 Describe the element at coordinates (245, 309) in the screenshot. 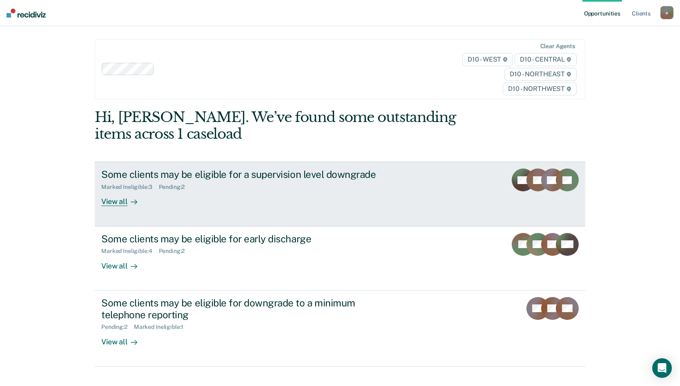

I see `div: Some clients may be eligible for downgrade to a minimum telephone reporting` at that location.